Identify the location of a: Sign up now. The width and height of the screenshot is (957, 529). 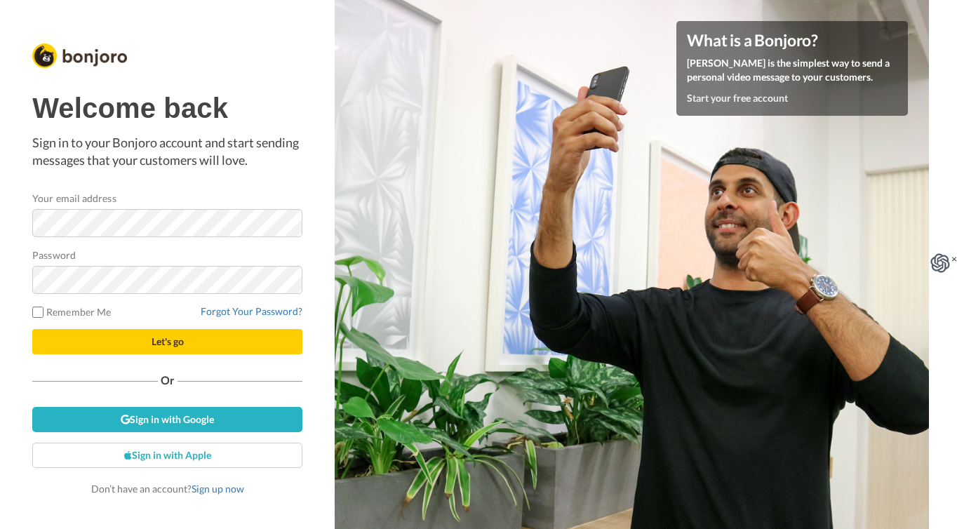
(217, 488).